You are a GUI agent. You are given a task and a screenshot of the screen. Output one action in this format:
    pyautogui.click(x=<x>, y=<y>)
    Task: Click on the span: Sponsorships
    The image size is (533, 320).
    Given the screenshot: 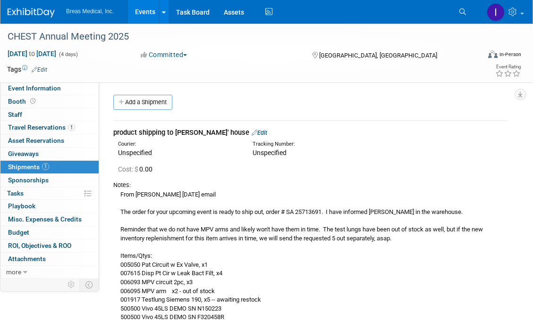 What is the action you would take?
    pyautogui.click(x=28, y=180)
    